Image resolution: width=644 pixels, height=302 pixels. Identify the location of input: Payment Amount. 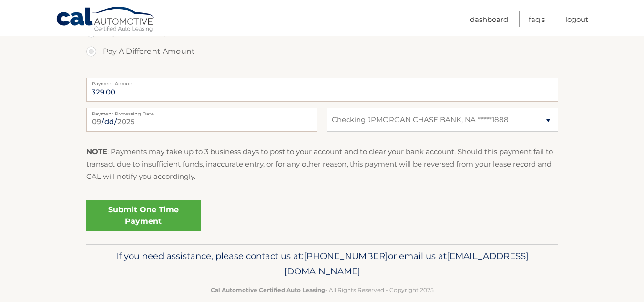
(322, 90).